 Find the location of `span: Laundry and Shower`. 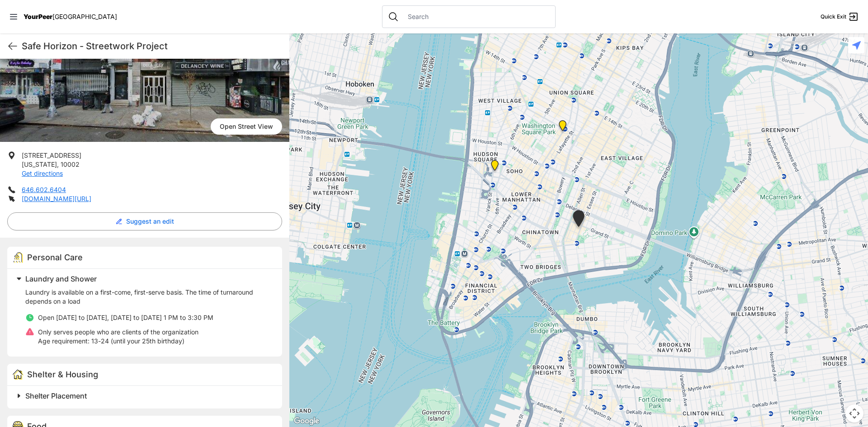

span: Laundry and Shower is located at coordinates (61, 279).